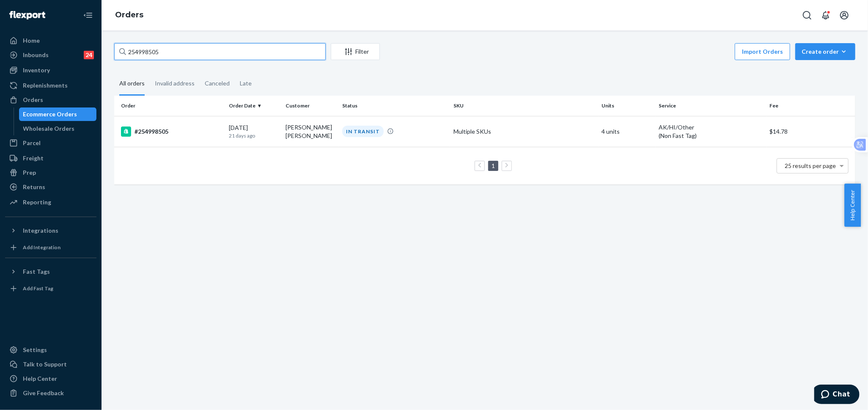 The height and width of the screenshot is (410, 868). Describe the element at coordinates (807, 15) in the screenshot. I see `button: Open Search Box` at that location.